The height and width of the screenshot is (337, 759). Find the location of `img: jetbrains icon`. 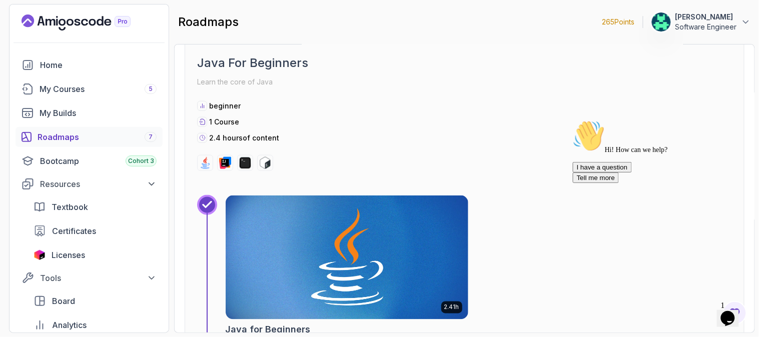

img: jetbrains icon is located at coordinates (40, 255).